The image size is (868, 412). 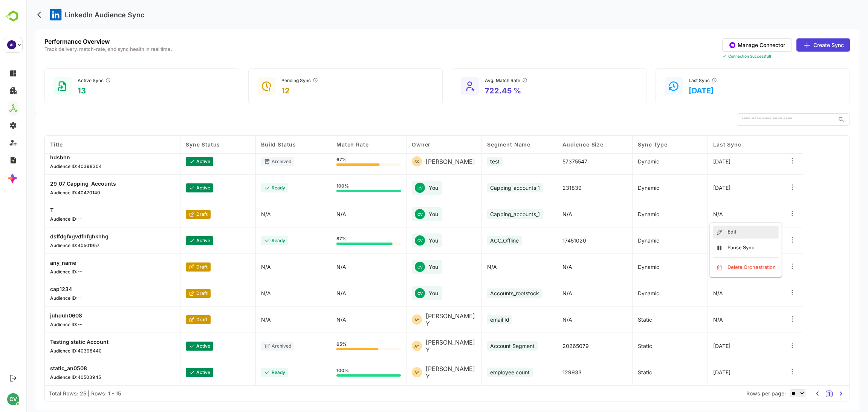 I want to click on p: Track delivery, match-rate, and sync health in real time., so click(x=82, y=49).